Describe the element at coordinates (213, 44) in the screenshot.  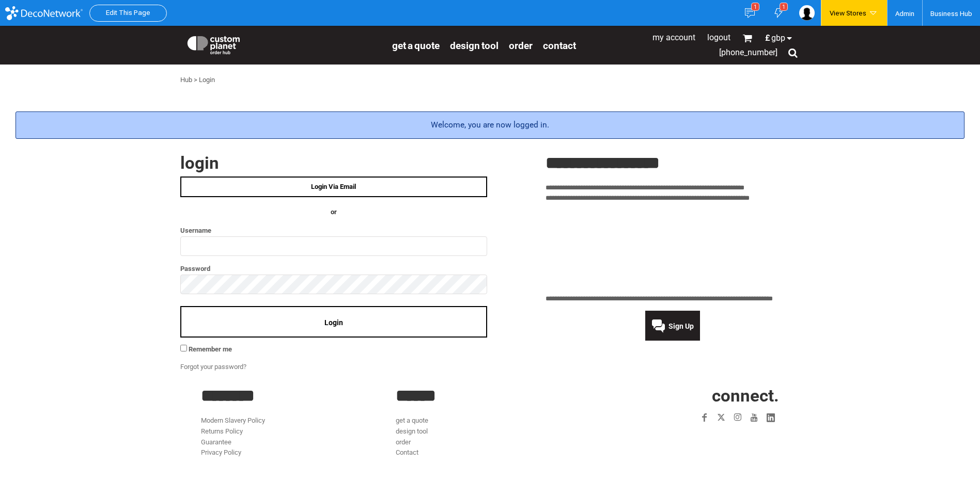
I see `img: Custom Planet` at that location.